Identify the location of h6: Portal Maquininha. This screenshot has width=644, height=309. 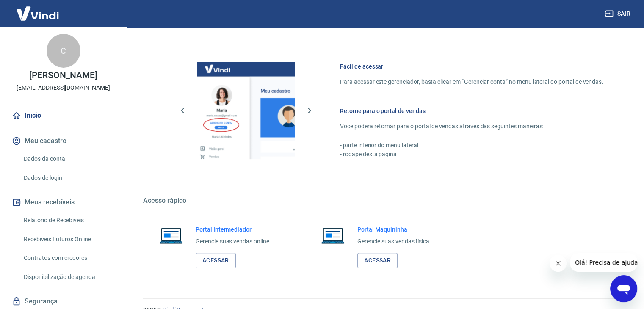
(394, 230).